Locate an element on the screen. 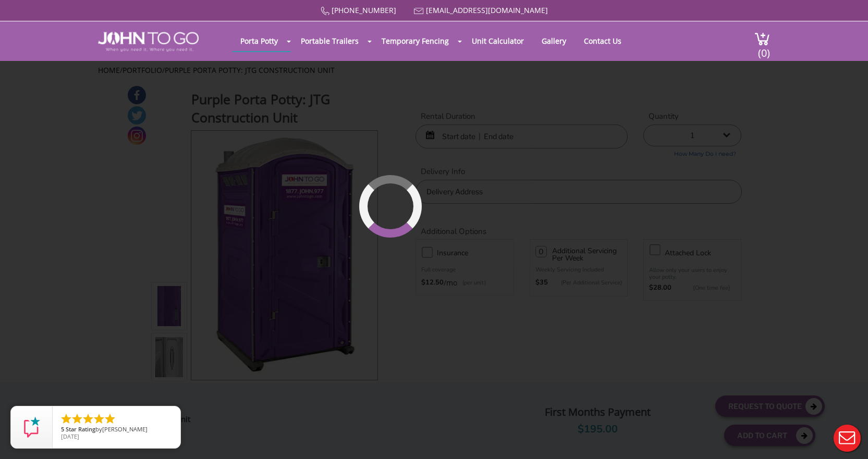 This screenshot has height=459, width=868. span: (0) is located at coordinates (764, 49).